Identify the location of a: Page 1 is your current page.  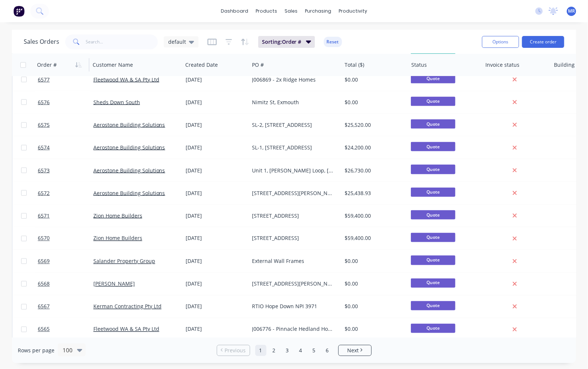
(261, 350).